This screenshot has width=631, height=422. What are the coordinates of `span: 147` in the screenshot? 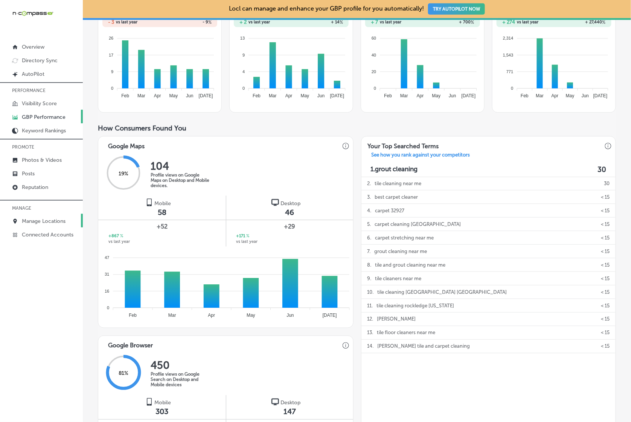 It's located at (290, 411).